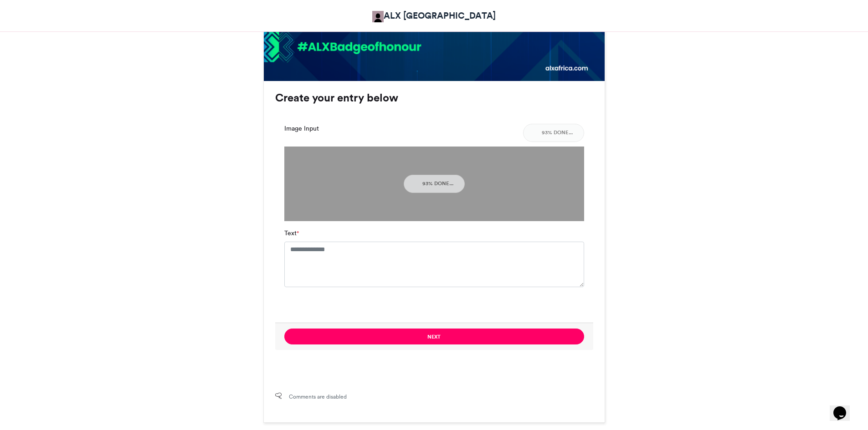 The height and width of the screenshot is (430, 868). I want to click on h3: Create your entry below, so click(434, 98).